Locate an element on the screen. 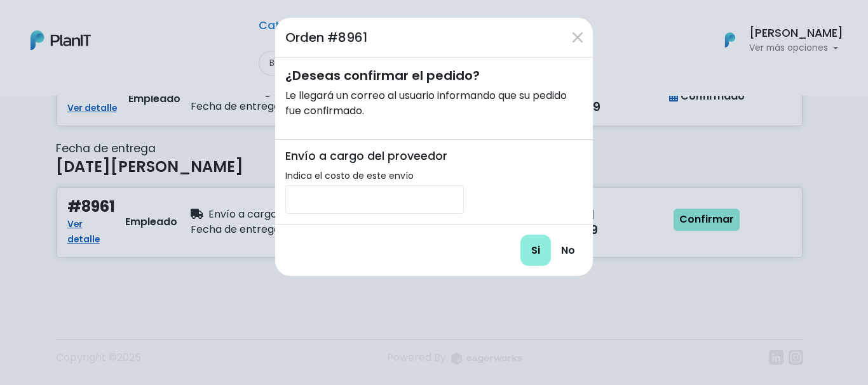  p: Le llegará un correo al usuario informando que su pedido fue confirmado. is located at coordinates (434, 104).